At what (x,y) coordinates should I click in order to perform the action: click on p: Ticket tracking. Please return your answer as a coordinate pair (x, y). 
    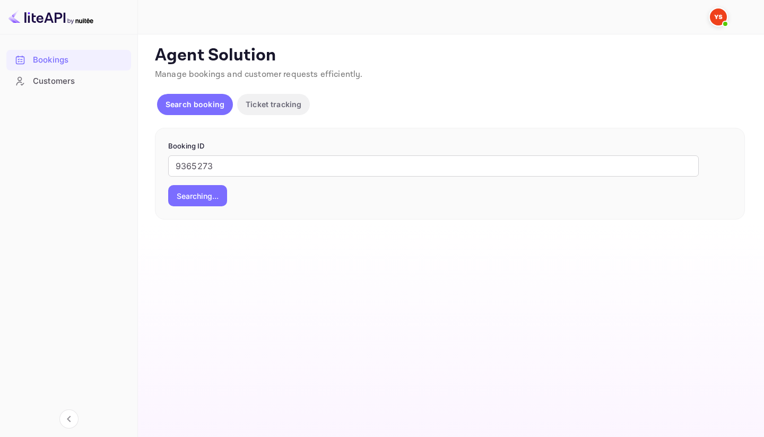
    Looking at the image, I should click on (273, 104).